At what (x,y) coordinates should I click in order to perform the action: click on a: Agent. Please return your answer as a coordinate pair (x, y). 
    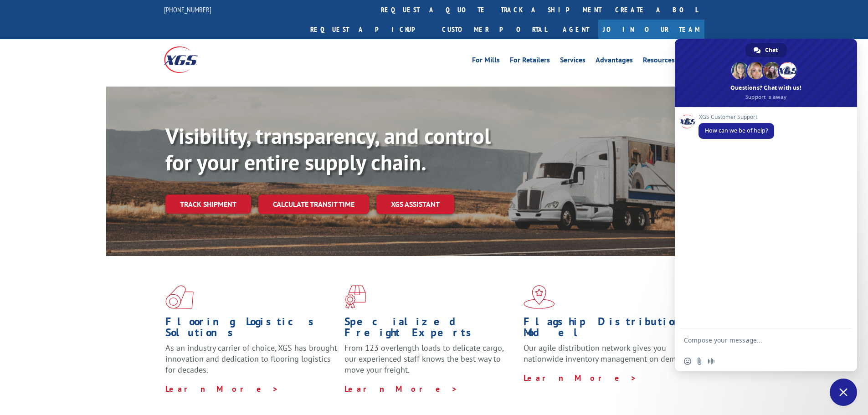
    Looking at the image, I should click on (576, 30).